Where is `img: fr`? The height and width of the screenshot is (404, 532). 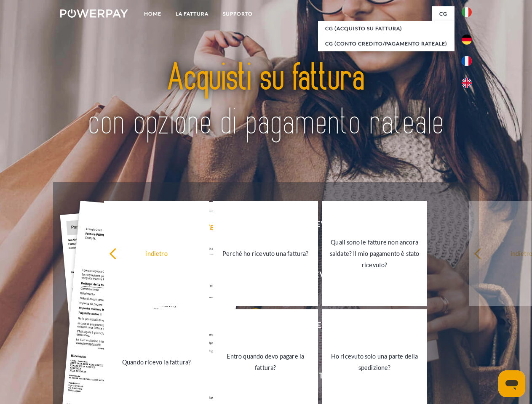 img: fr is located at coordinates (467, 61).